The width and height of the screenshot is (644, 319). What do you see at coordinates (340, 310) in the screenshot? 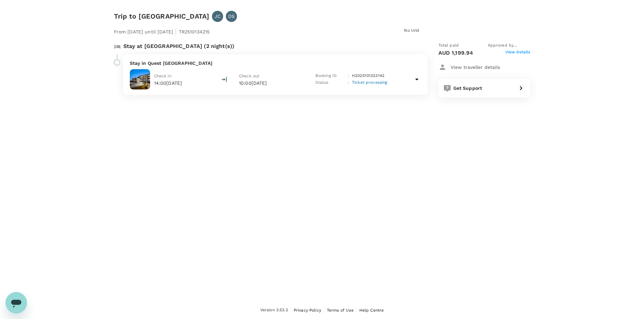
I see `span: Terms of Use` at bounding box center [340, 310].